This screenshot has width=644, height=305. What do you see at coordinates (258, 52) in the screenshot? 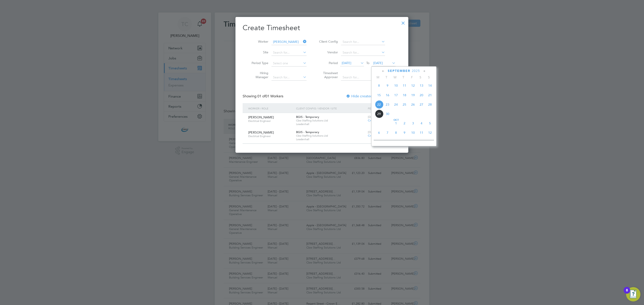
I see `label: Site` at bounding box center [258, 52].